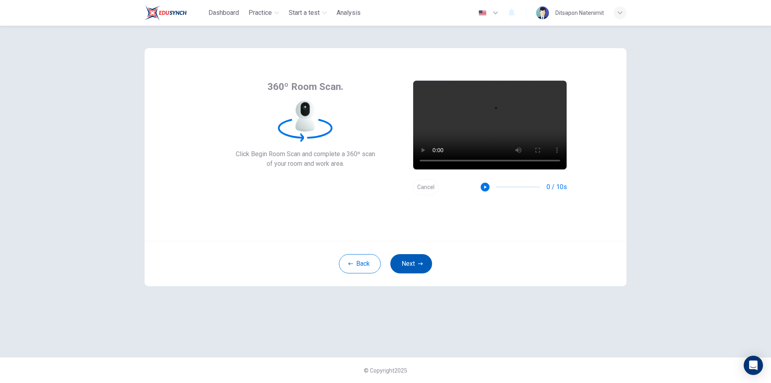  Describe the element at coordinates (165, 13) in the screenshot. I see `img: Train Test logo` at that location.